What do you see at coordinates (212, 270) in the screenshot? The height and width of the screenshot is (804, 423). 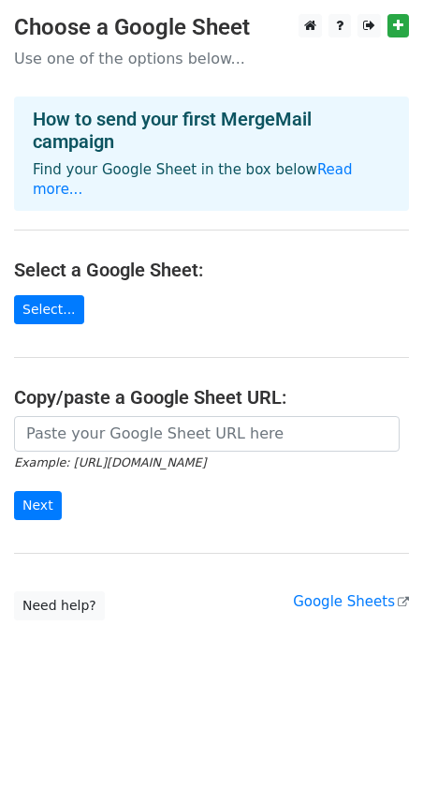 I see `h4: Select a Google Sheet:` at bounding box center [212, 270].